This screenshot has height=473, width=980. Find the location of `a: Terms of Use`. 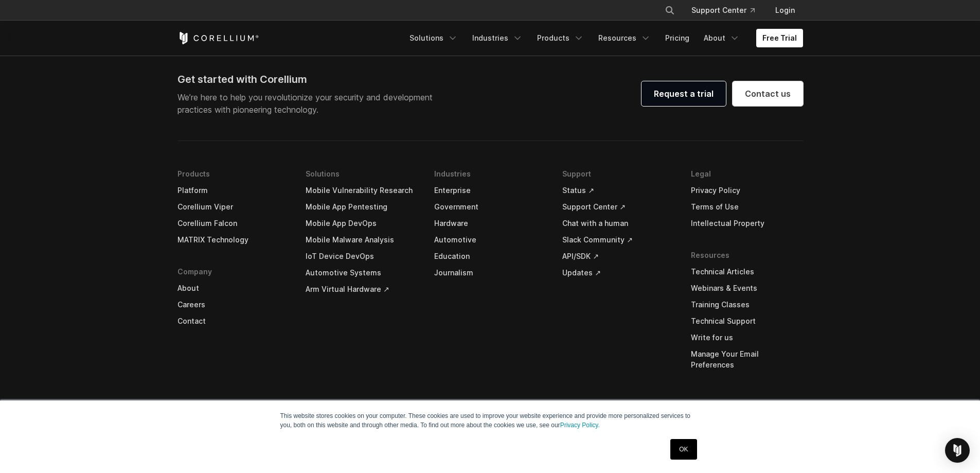

a: Terms of Use is located at coordinates (747, 207).